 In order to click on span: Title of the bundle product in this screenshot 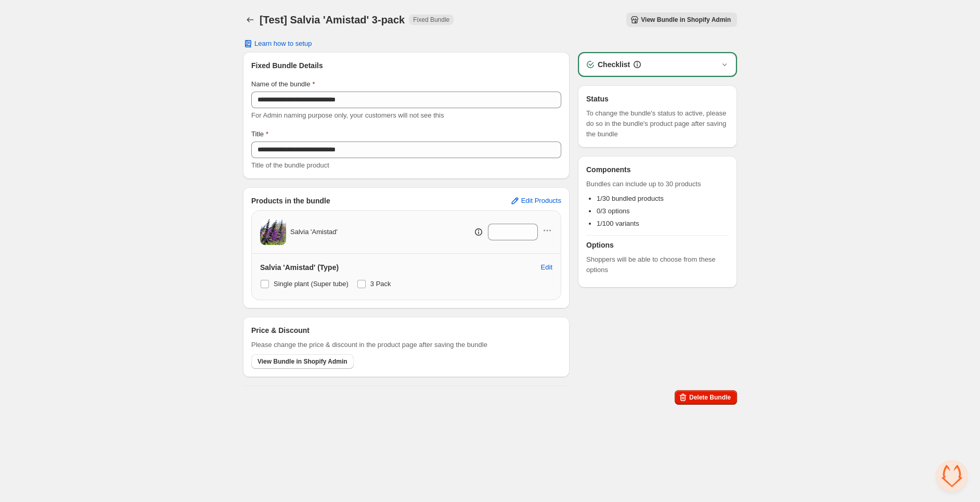, I will do `click(290, 165)`.